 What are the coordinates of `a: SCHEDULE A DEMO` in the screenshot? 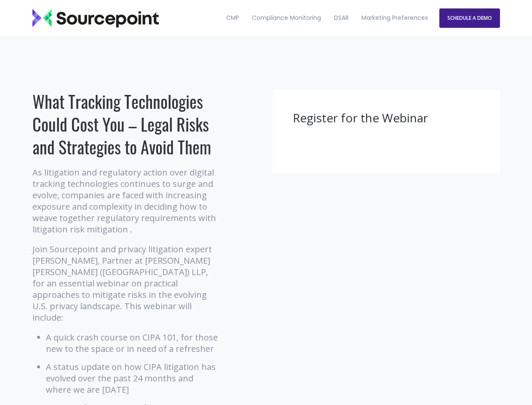 It's located at (469, 18).